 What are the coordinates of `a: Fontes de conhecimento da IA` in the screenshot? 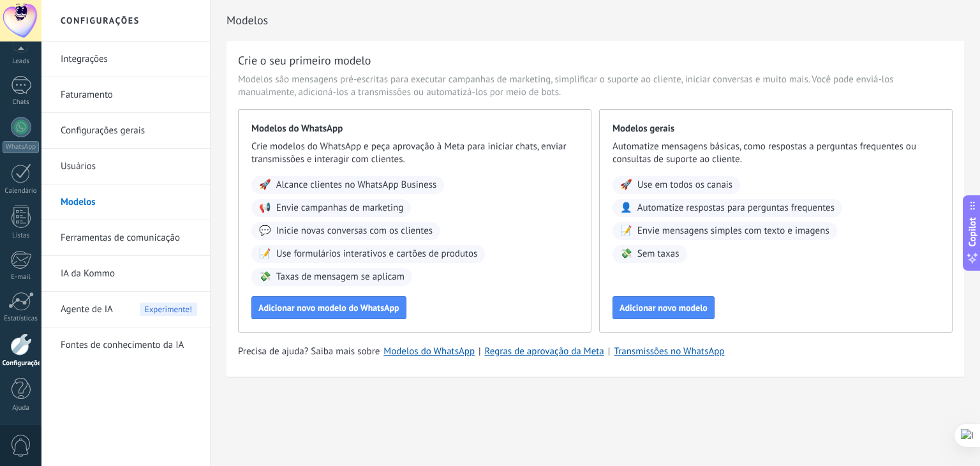 It's located at (129, 345).